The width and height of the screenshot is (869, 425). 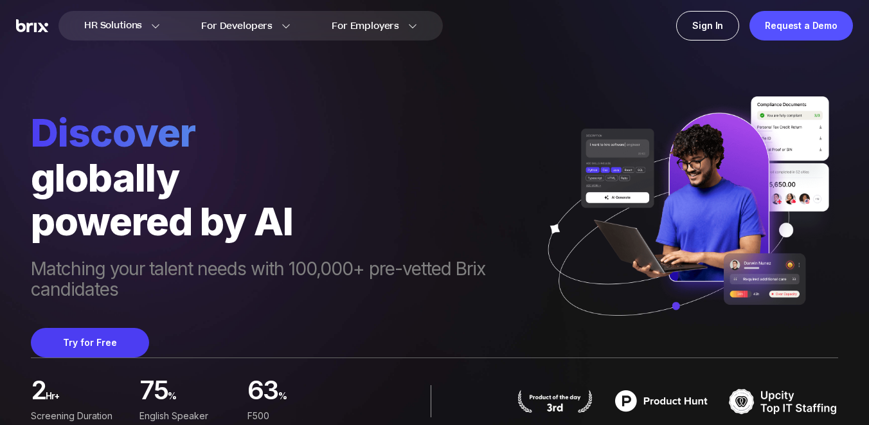 What do you see at coordinates (237, 26) in the screenshot?
I see `span: For Developers` at bounding box center [237, 26].